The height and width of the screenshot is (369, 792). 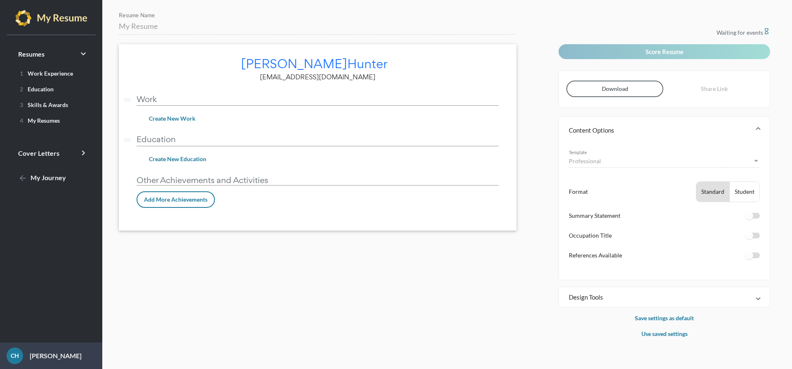 What do you see at coordinates (51, 104) in the screenshot?
I see `a: 3Skills & Awards` at bounding box center [51, 104].